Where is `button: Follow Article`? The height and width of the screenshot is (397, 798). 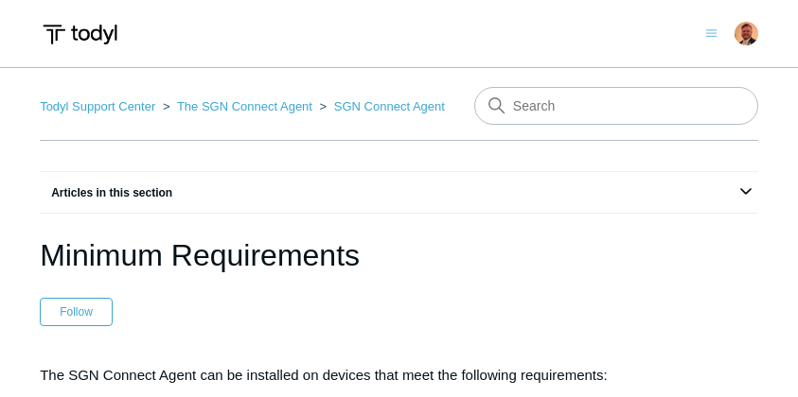
button: Follow Article is located at coordinates (76, 312).